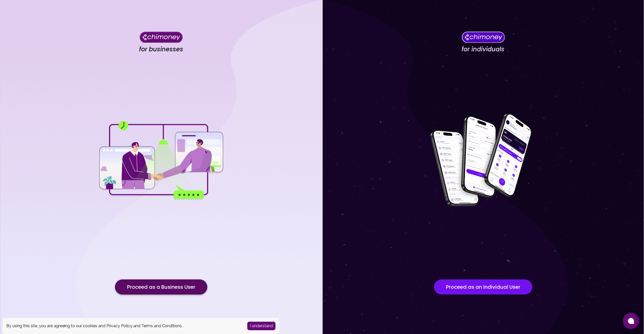  What do you see at coordinates (261, 326) in the screenshot?
I see `button: Accept cookies` at bounding box center [261, 326].